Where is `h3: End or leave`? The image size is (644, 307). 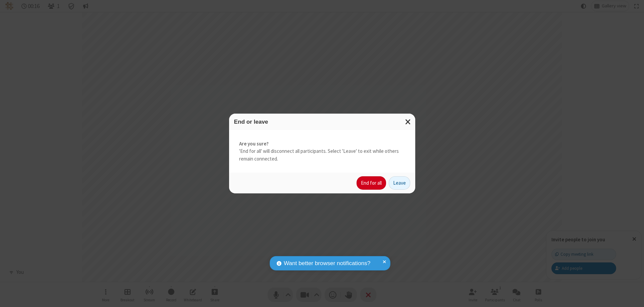
h3: End or leave is located at coordinates (322, 122).